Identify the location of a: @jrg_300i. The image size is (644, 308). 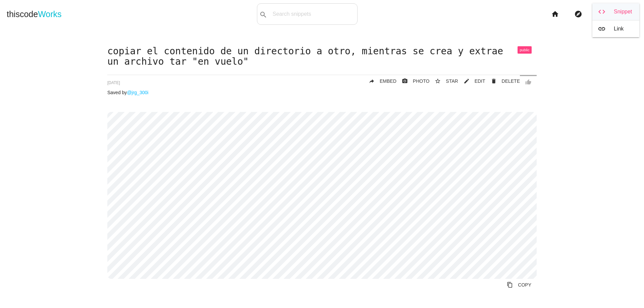
(137, 93).